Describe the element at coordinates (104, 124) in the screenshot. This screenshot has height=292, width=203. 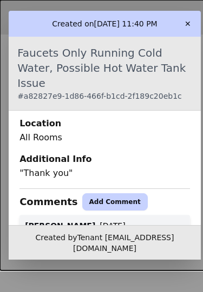
I see `div: Location` at that location.